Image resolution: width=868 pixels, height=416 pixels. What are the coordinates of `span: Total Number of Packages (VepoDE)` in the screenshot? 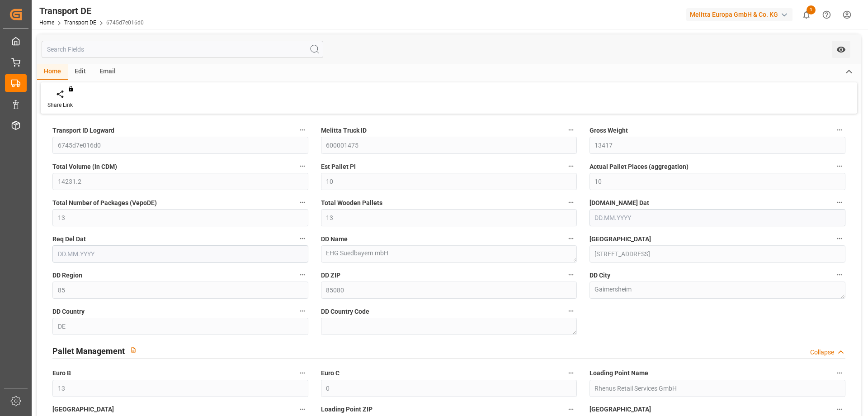 It's located at (105, 203).